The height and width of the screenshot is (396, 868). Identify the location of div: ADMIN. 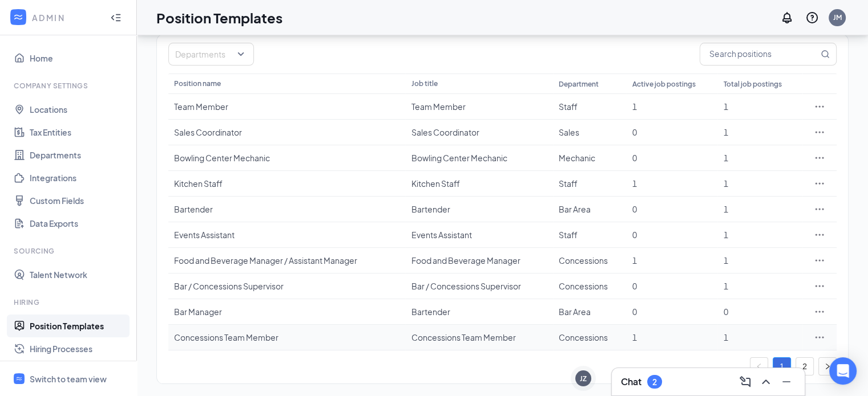
(66, 17).